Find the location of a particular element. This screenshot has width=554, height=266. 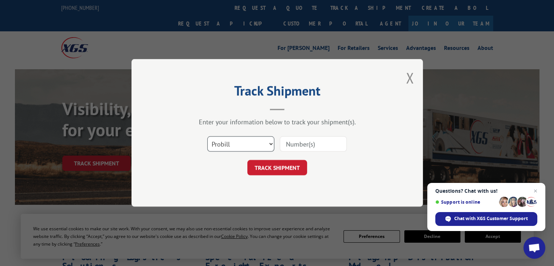

h2: Track Shipment is located at coordinates (277, 93).